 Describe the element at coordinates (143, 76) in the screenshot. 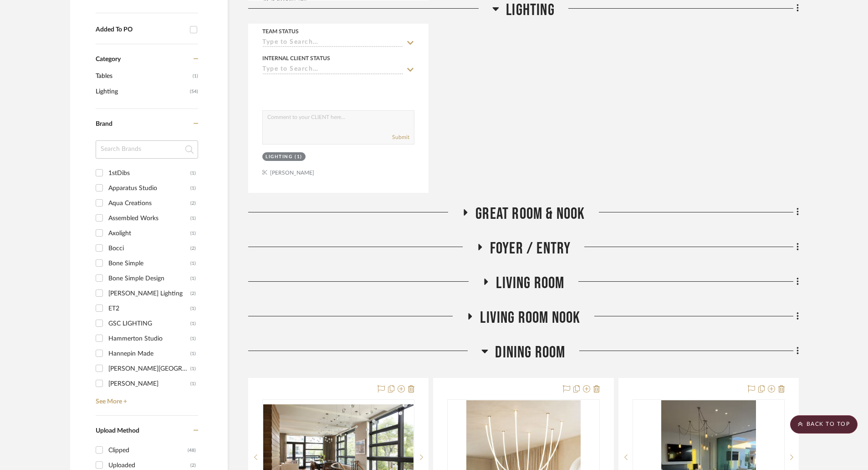

I see `span: Tables` at that location.